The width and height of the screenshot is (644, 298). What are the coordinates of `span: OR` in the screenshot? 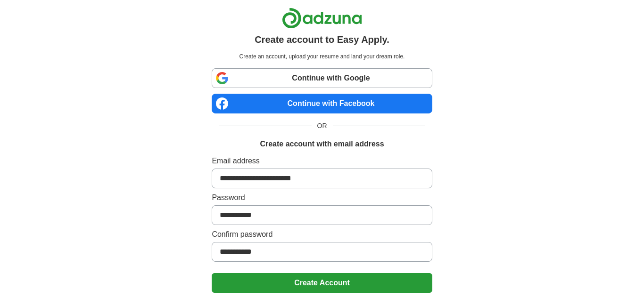 It's located at (322, 126).